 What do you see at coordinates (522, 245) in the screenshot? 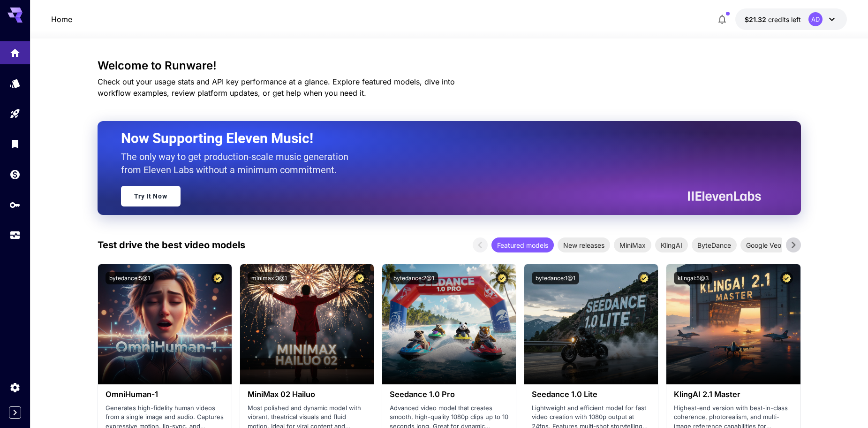
I see `span: Featured models` at bounding box center [522, 245].